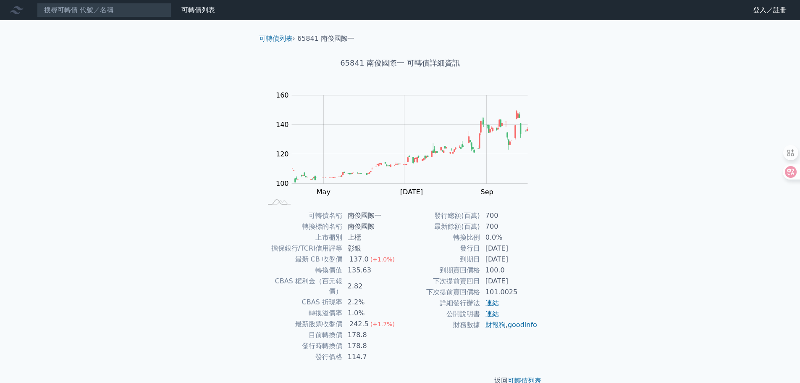 The width and height of the screenshot is (800, 383). What do you see at coordinates (302, 215) in the screenshot?
I see `td: 可轉債名稱` at bounding box center [302, 215].